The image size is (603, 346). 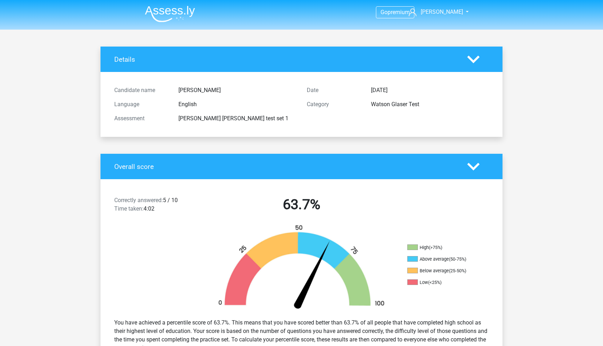 What do you see at coordinates (384, 12) in the screenshot?
I see `span: Go` at bounding box center [384, 12].